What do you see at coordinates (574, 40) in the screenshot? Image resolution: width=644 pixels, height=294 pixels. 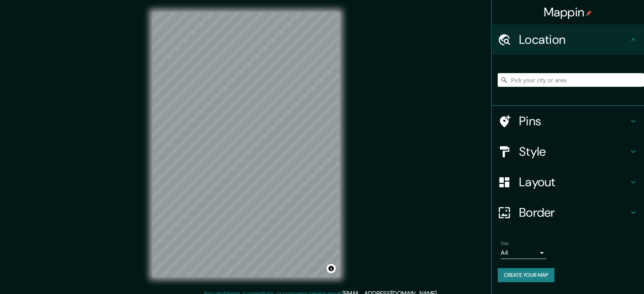 I see `h4: Location` at bounding box center [574, 40].